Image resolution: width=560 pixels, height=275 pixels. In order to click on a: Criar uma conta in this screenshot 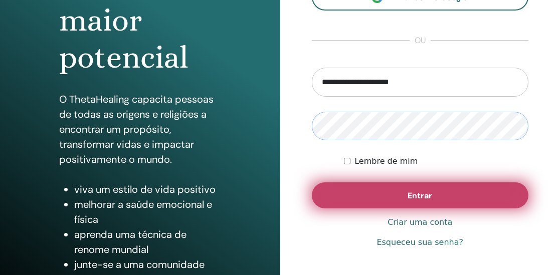, I will do `click(420, 223)`.